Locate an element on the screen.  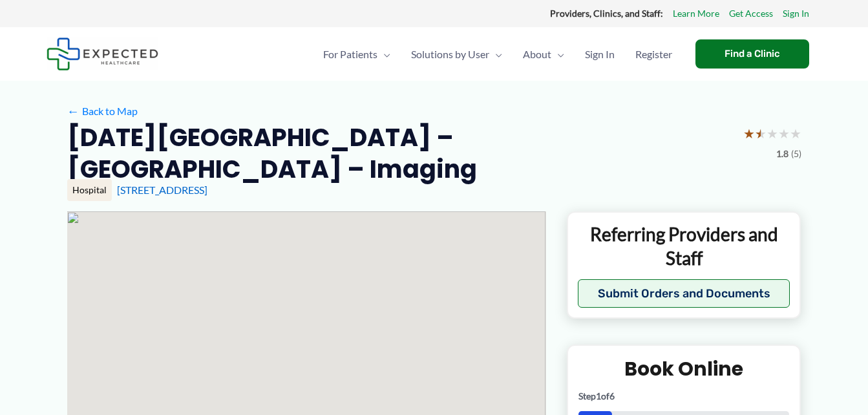
a: ←Back to Map is located at coordinates (102, 112).